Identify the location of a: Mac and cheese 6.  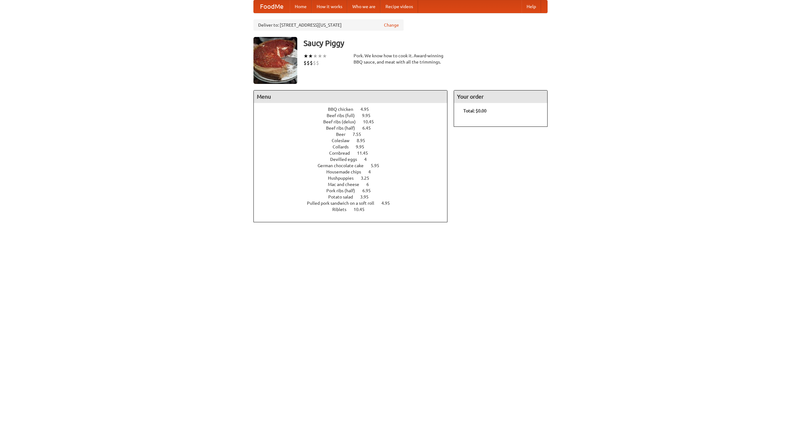
(354, 184).